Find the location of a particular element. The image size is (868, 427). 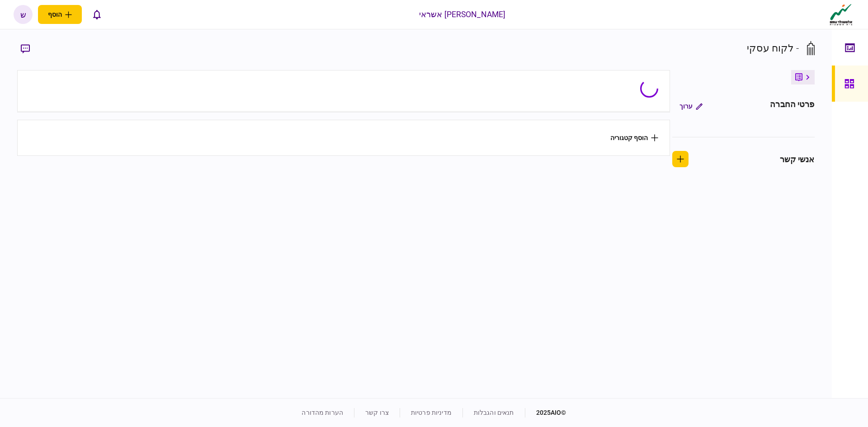

img: client company logo is located at coordinates (841, 15).